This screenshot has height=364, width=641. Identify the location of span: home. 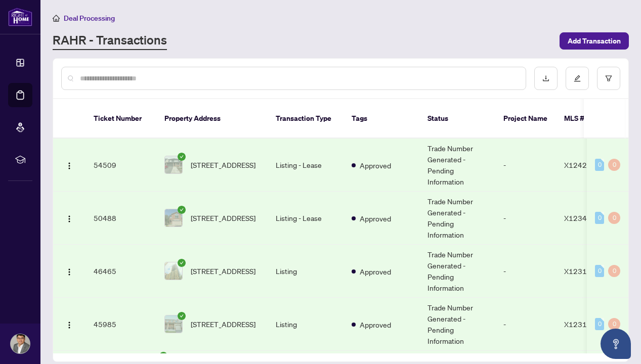
(56, 18).